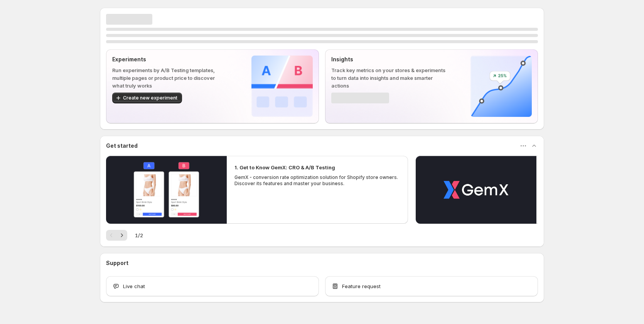 The image size is (644, 324). What do you see at coordinates (139, 235) in the screenshot?
I see `span: 1 / 2` at bounding box center [139, 235].